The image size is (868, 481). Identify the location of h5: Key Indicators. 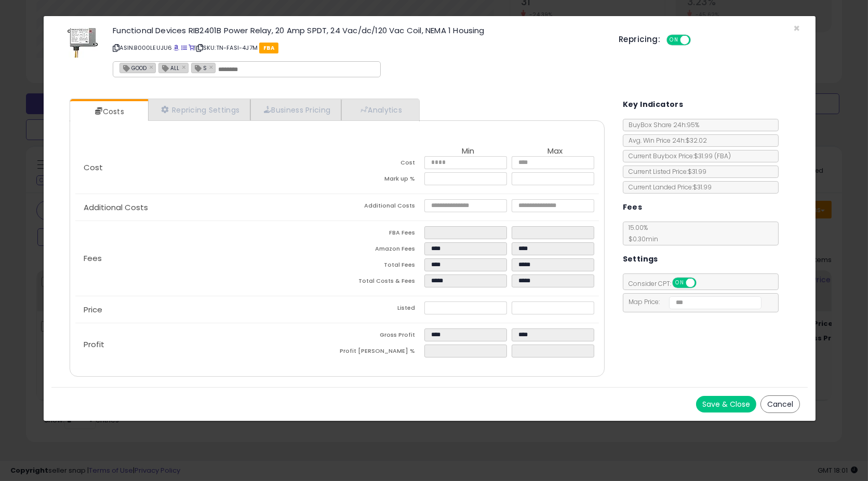
(653, 104).